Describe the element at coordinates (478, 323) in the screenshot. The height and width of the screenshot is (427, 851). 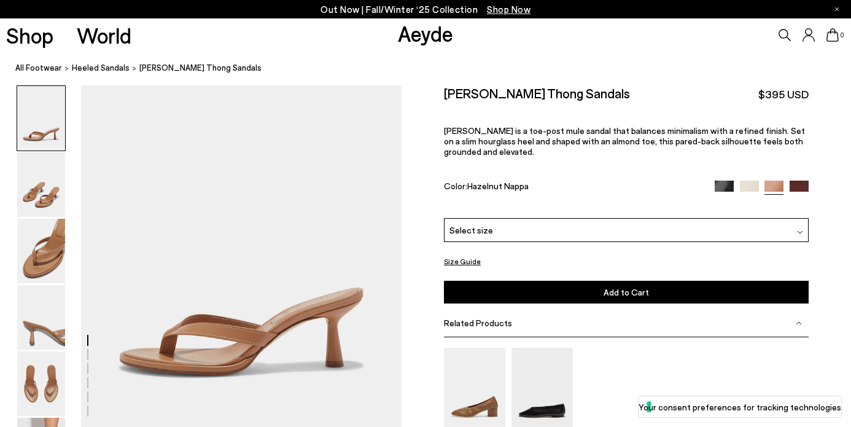
I see `span: Related Products` at that location.